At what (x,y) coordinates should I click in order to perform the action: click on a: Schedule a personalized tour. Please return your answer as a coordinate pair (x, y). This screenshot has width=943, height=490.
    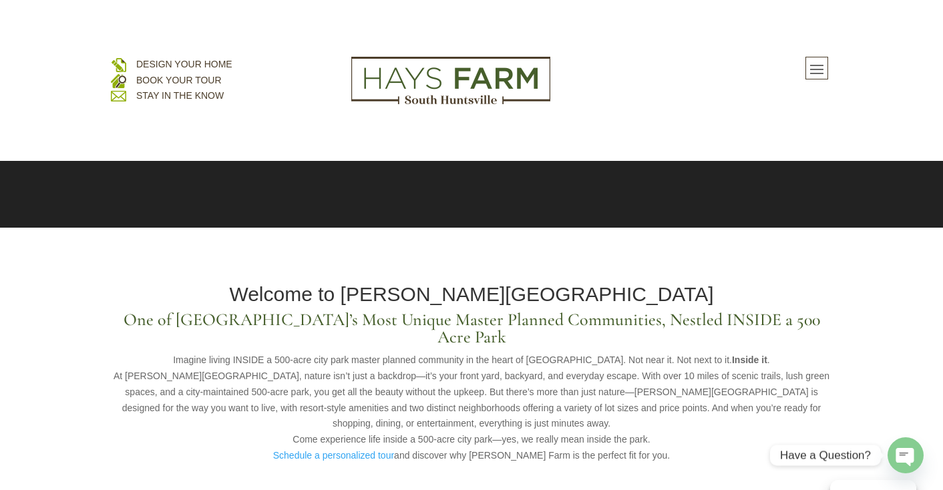
    Looking at the image, I should click on (333, 456).